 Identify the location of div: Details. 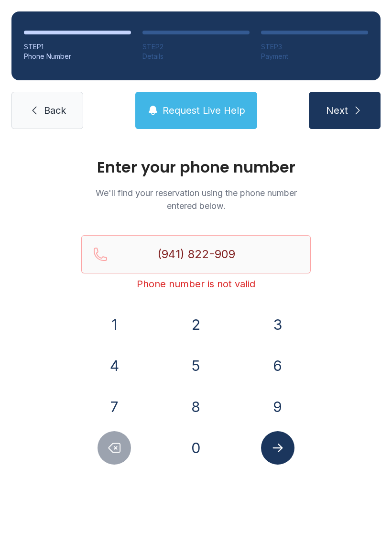
(196, 56).